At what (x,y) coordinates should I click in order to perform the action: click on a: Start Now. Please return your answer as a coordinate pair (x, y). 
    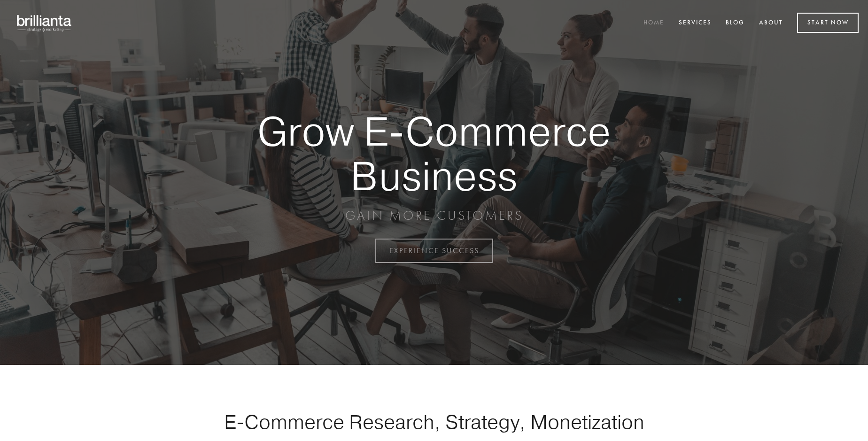
    Looking at the image, I should click on (827, 22).